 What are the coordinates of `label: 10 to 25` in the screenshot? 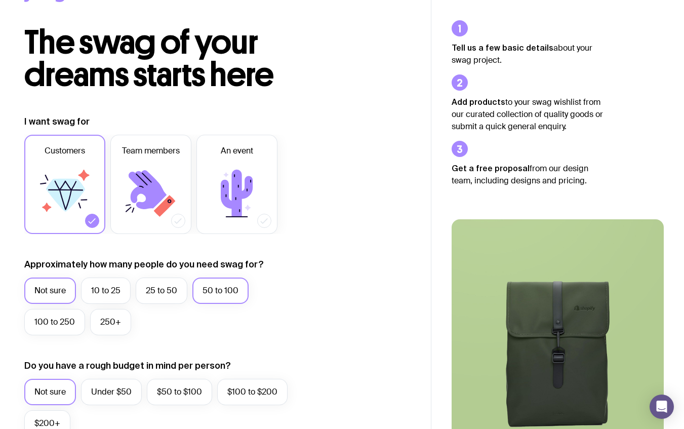 It's located at (106, 291).